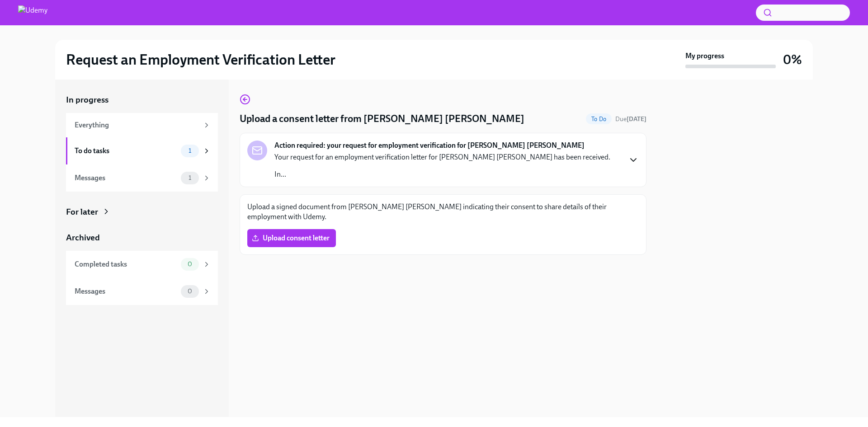  I want to click on div: Everything, so click(136, 125).